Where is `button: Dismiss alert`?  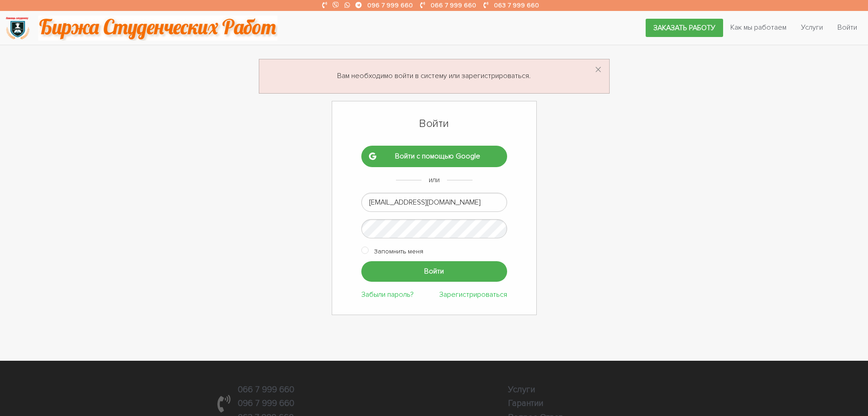
button: Dismiss alert is located at coordinates (598, 70).